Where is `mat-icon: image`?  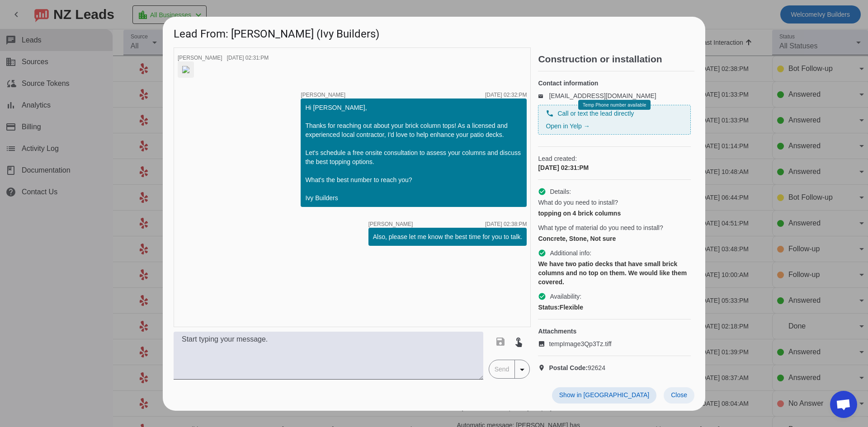
mat-icon: image is located at coordinates (543, 344).